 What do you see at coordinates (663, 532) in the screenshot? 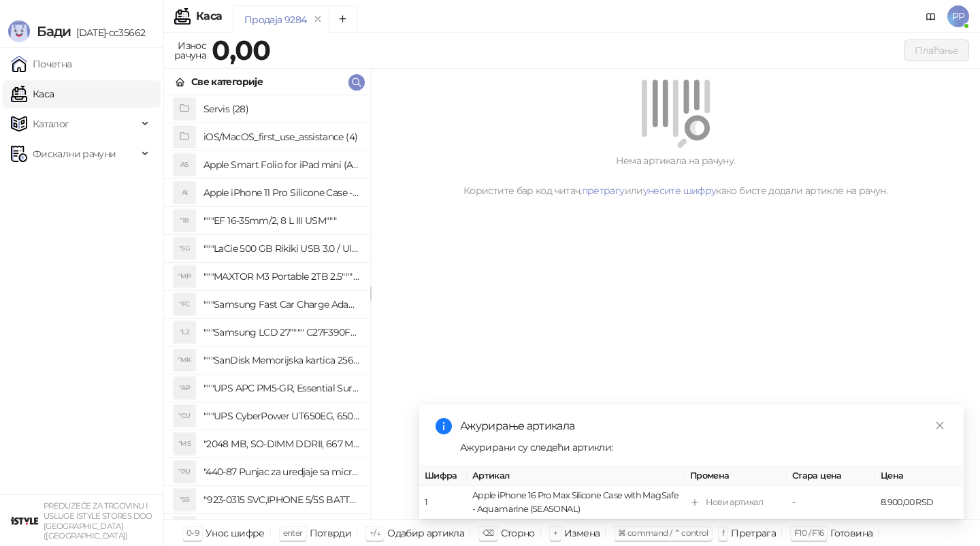
I see `span: ⌘ command / ⌃ control` at bounding box center [663, 532].